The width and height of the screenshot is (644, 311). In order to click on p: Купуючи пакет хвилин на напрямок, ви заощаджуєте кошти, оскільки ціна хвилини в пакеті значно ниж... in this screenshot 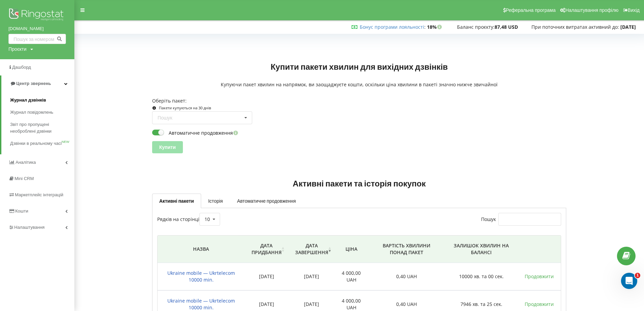, I will do `click(359, 85)`.